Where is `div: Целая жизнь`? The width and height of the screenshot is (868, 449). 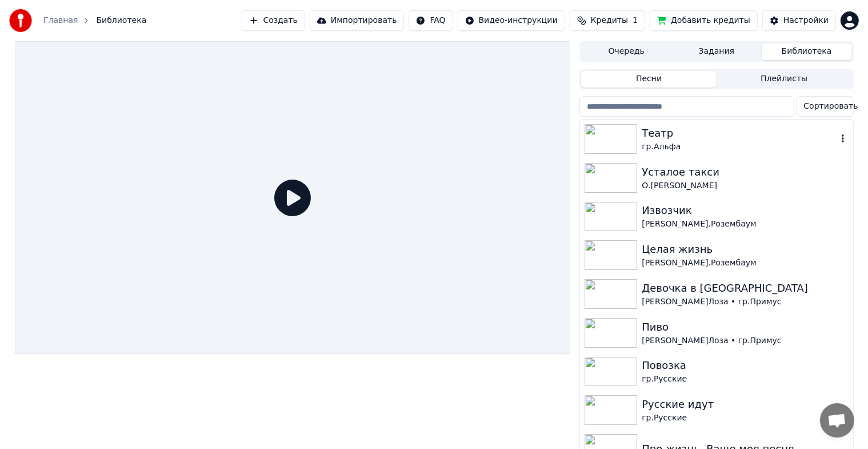 div: Целая жизнь is located at coordinates (745, 250).